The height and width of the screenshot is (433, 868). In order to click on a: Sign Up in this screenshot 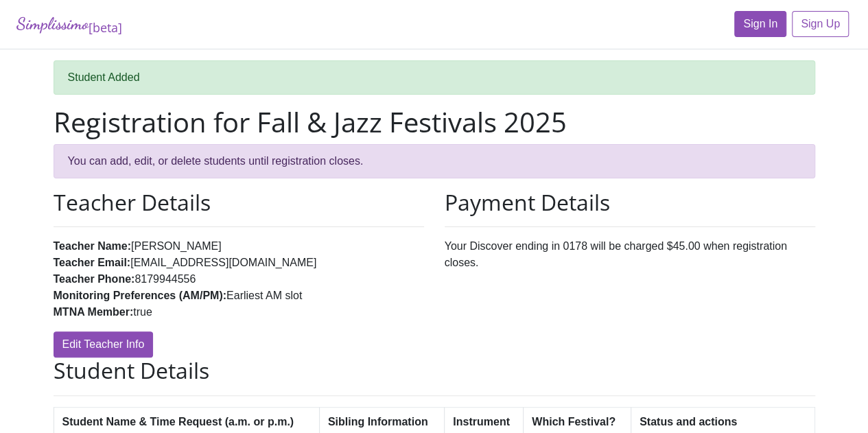, I will do `click(820, 24)`.